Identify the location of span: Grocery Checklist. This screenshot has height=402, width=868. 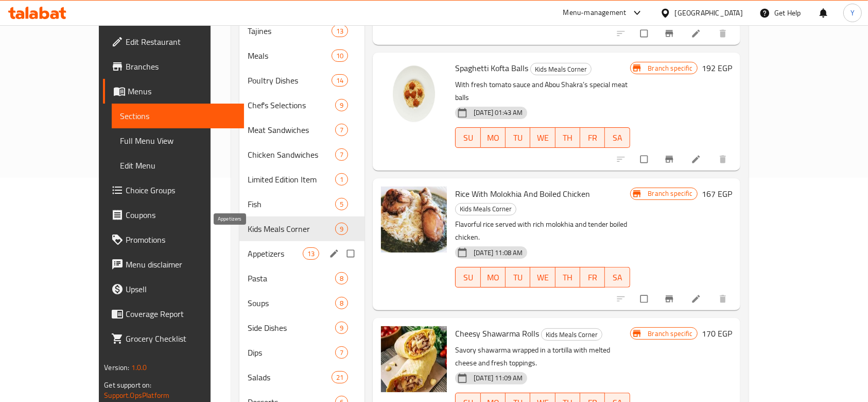
(181, 338).